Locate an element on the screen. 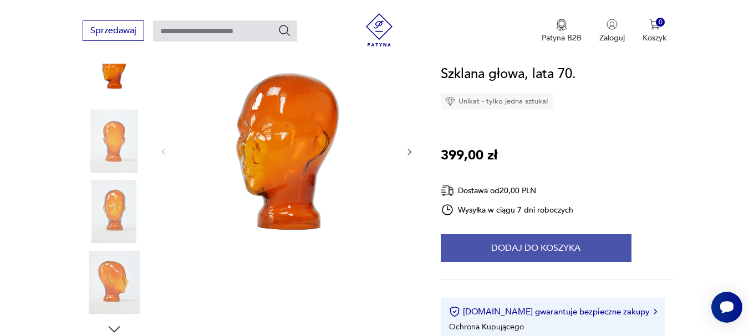 The image size is (749, 336). p: Koszyk is located at coordinates (654, 38).